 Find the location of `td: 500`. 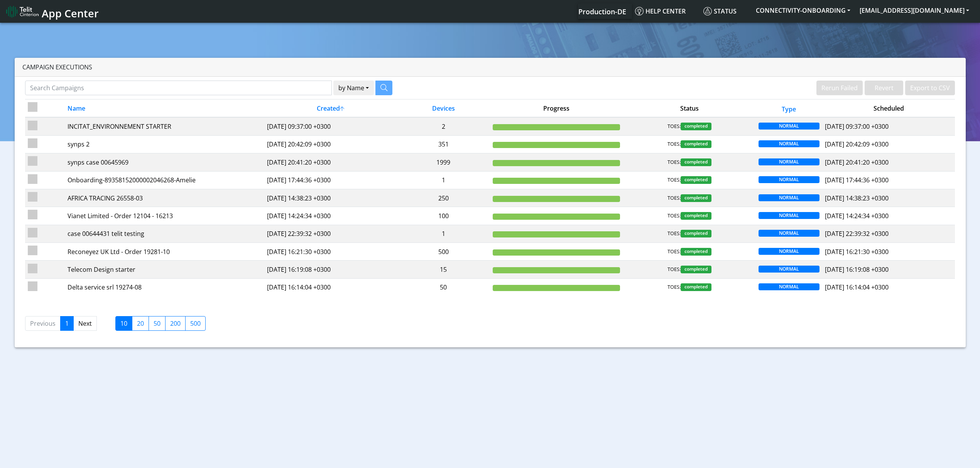

td: 500 is located at coordinates (443, 252).